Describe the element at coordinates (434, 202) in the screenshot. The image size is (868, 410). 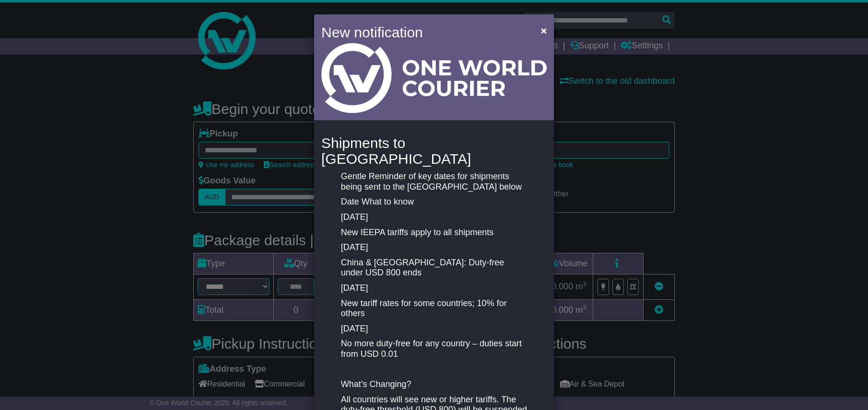
I see `p: Date What to know` at that location.